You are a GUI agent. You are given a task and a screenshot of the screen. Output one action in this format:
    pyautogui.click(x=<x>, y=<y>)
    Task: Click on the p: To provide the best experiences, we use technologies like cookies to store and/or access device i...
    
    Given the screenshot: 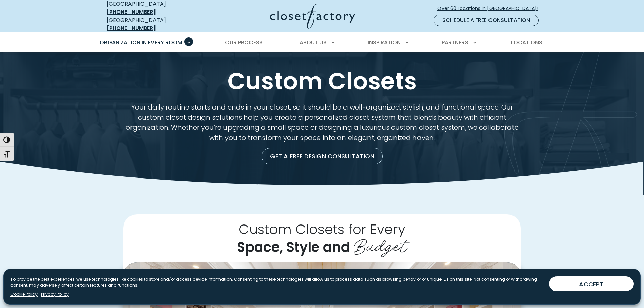 What is the action you would take?
    pyautogui.click(x=277, y=283)
    